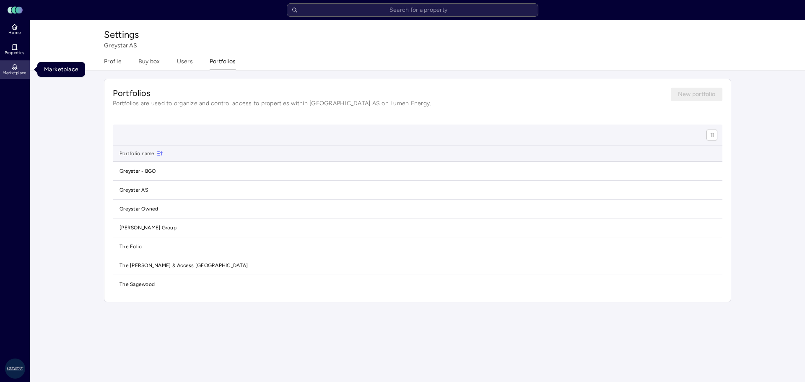 The width and height of the screenshot is (805, 382). I want to click on div: Marketplace, so click(61, 69).